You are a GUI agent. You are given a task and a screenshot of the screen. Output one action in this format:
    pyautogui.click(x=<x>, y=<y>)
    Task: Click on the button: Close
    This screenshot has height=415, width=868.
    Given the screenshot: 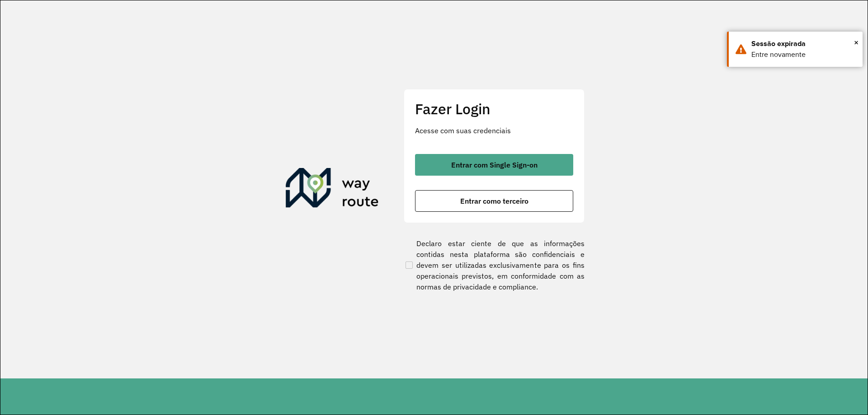 What is the action you would take?
    pyautogui.click(x=856, y=42)
    